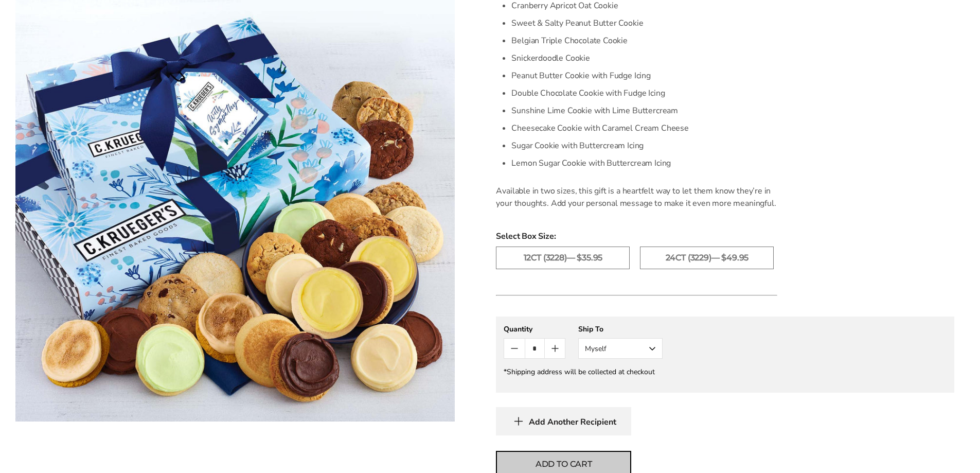 This screenshot has width=980, height=473. What do you see at coordinates (644, 76) in the screenshot?
I see `li: Peanut Butter Cookie with Fudge Icing` at bounding box center [644, 76].